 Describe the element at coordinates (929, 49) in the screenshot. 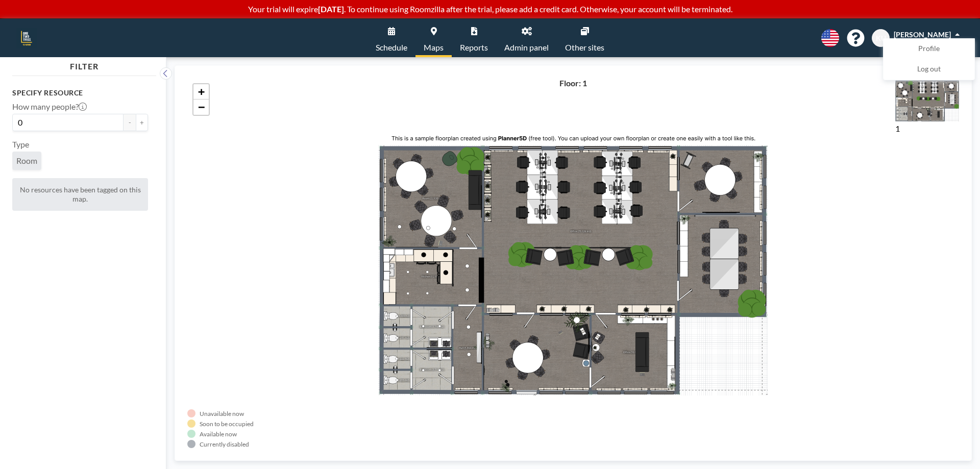

I see `span: Profile` at that location.